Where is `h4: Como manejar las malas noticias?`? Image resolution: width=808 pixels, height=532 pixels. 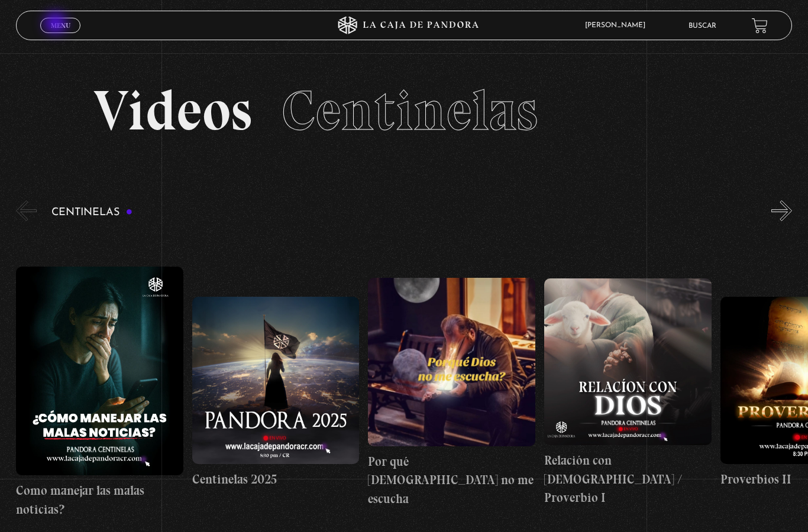
h4: Como manejar las malas noticias? is located at coordinates (99, 500).